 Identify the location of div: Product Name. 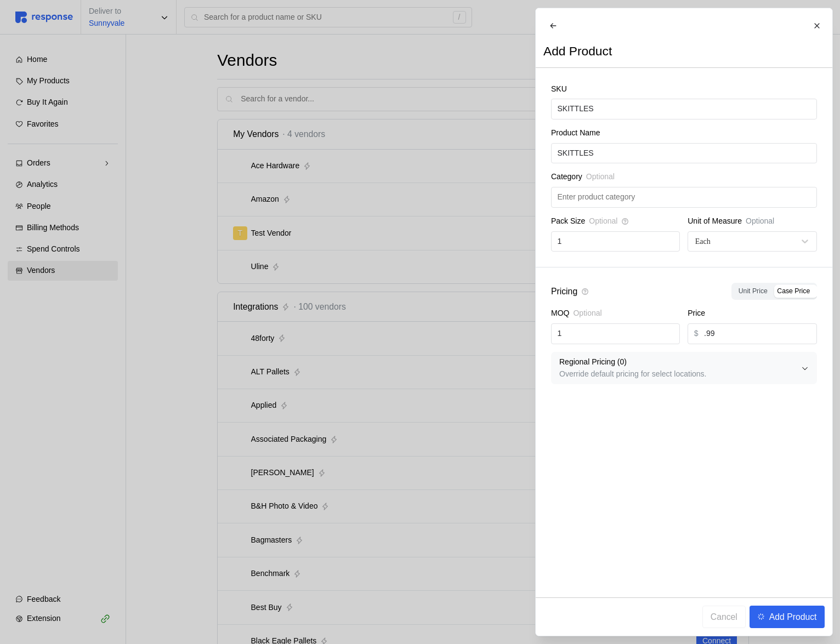
(684, 135).